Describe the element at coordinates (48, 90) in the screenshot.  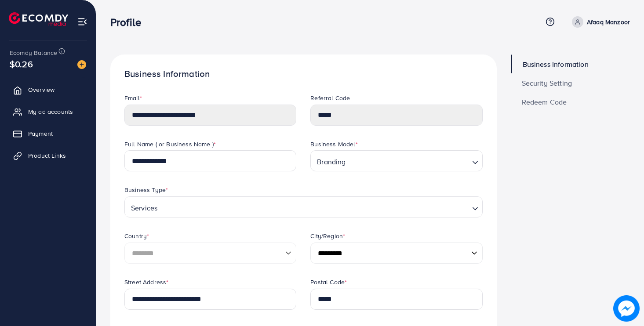
I see `a: Overview` at that location.